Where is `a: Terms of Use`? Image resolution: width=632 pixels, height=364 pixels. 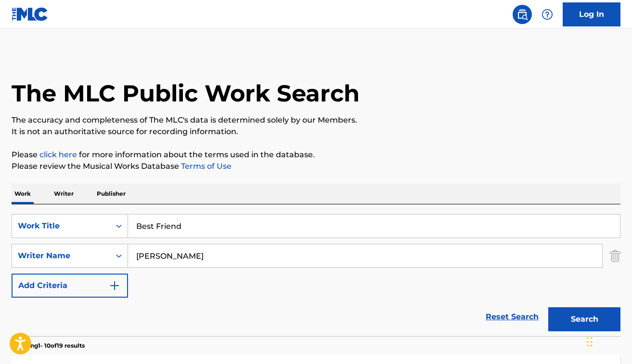 a: Terms of Use is located at coordinates (205, 166).